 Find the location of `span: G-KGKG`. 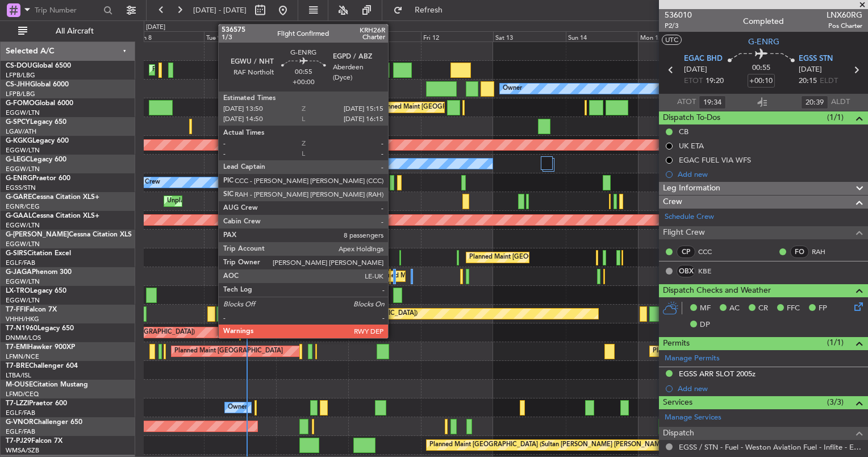

span: G-KGKG is located at coordinates (19, 141).